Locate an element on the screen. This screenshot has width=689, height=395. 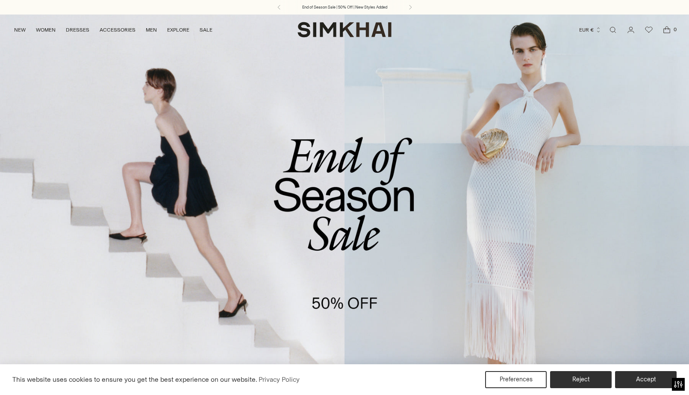
p: End of Season Sale | 50% Off | New Styles Added is located at coordinates (345, 7).